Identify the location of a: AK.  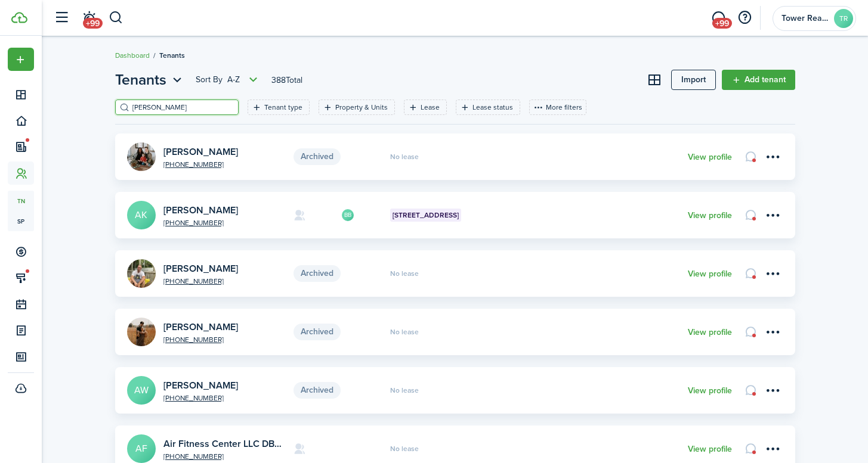
(141, 215).